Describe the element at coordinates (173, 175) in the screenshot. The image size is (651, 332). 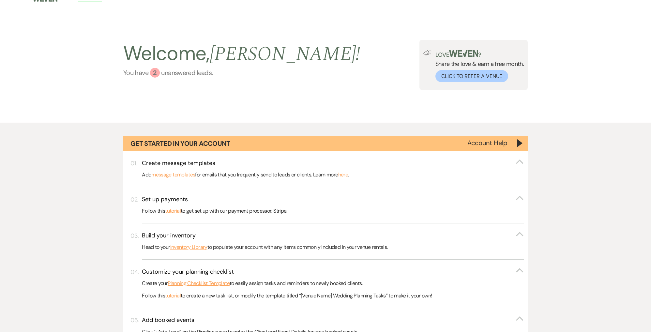
I see `a: message templates` at that location.